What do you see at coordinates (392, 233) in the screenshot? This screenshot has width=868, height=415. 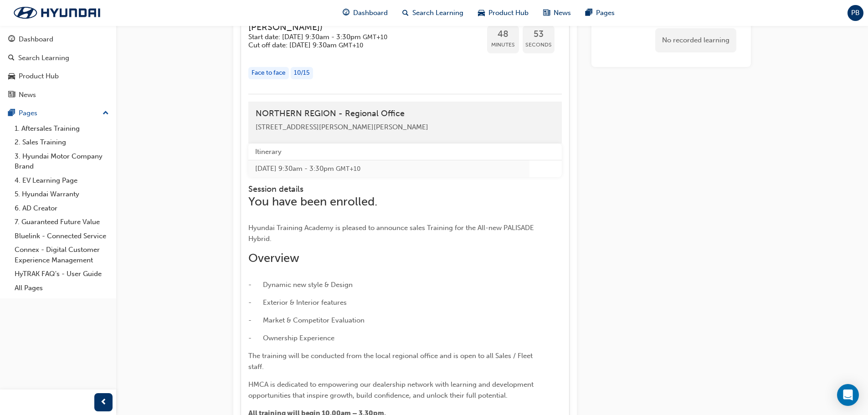 I see `span: Hyundai Training Academy is pleased to announce sales Training for the All-new PALISADE Hybrid.` at bounding box center [392, 233].